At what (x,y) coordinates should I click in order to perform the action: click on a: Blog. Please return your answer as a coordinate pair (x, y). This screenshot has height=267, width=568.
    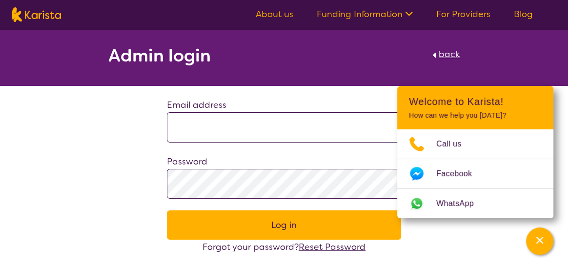
    Looking at the image, I should click on (523, 14).